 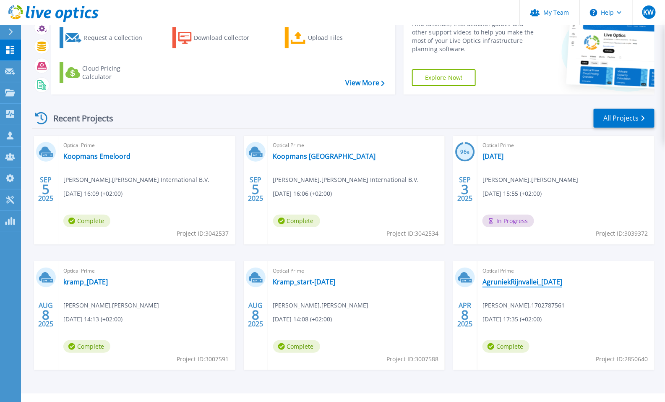 What do you see at coordinates (203, 359) in the screenshot?
I see `span: Project ID: 3007591` at bounding box center [203, 359].